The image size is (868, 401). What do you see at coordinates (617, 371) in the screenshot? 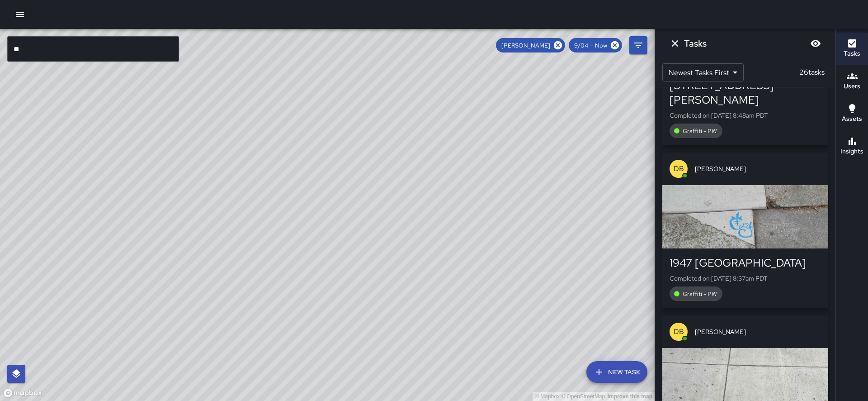
I see `button: New Task` at bounding box center [617, 371].